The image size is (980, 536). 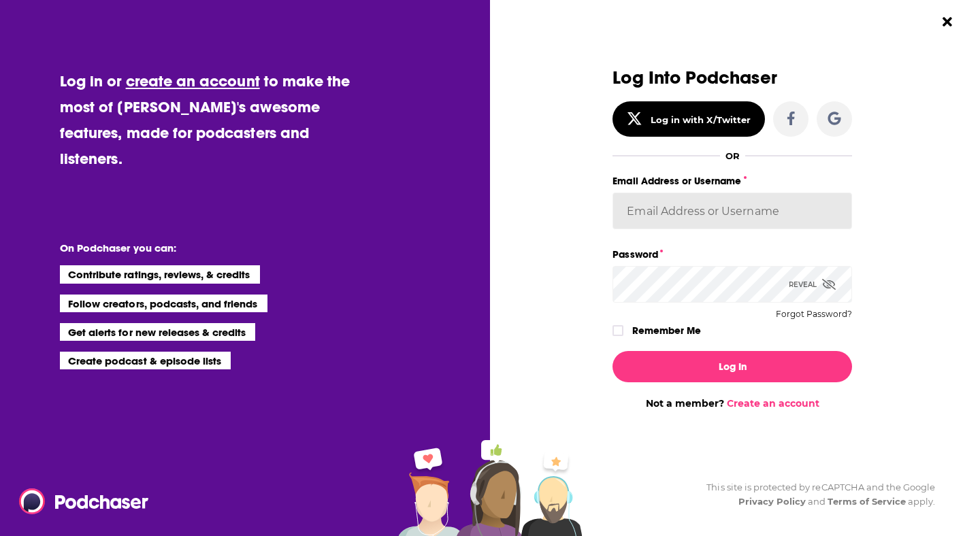 I want to click on div: Not a member?, so click(x=733, y=403).